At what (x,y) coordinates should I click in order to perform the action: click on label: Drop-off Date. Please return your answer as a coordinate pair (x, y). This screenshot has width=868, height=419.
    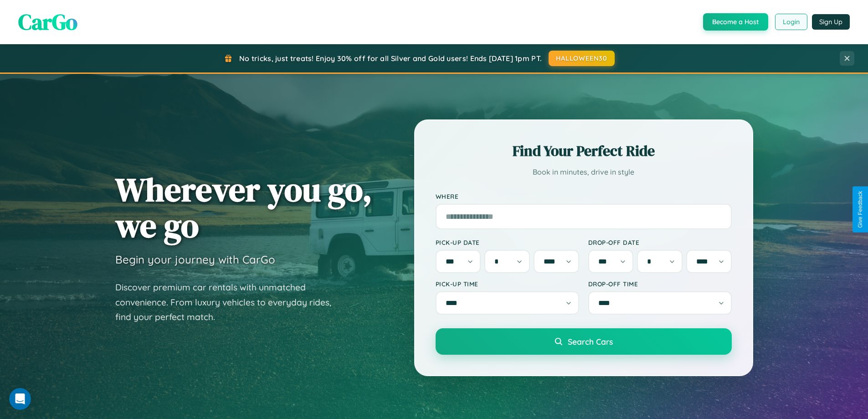
    Looking at the image, I should click on (660, 242).